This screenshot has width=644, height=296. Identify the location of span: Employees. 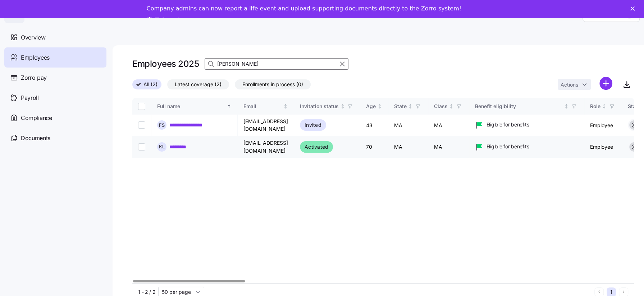
(35, 58).